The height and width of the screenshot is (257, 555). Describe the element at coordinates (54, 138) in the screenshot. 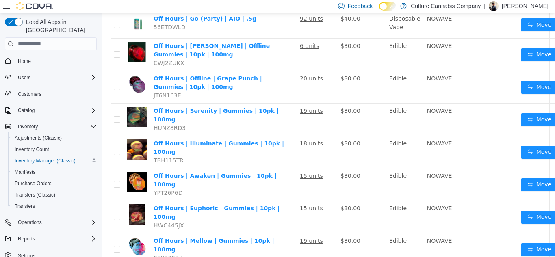

I see `span: Adjustments (Classic)` at that location.